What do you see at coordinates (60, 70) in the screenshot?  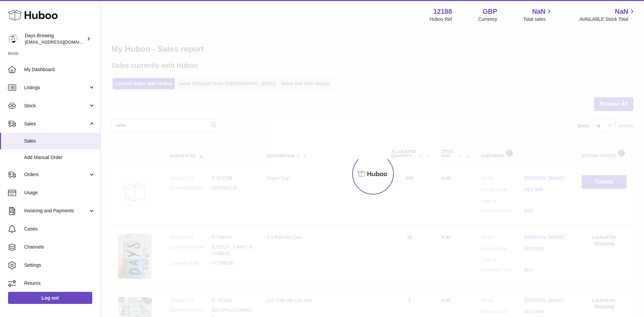 I see `span: My Dashboard` at bounding box center [60, 70].